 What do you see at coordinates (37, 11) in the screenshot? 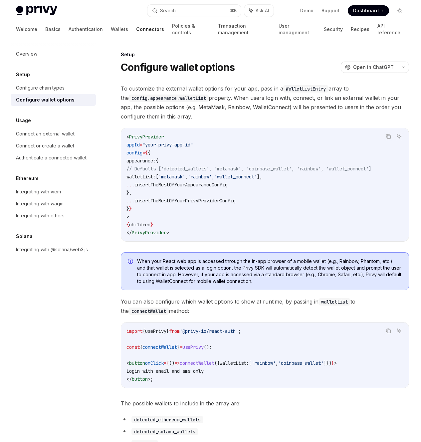
I see `img: light logo` at bounding box center [37, 11].